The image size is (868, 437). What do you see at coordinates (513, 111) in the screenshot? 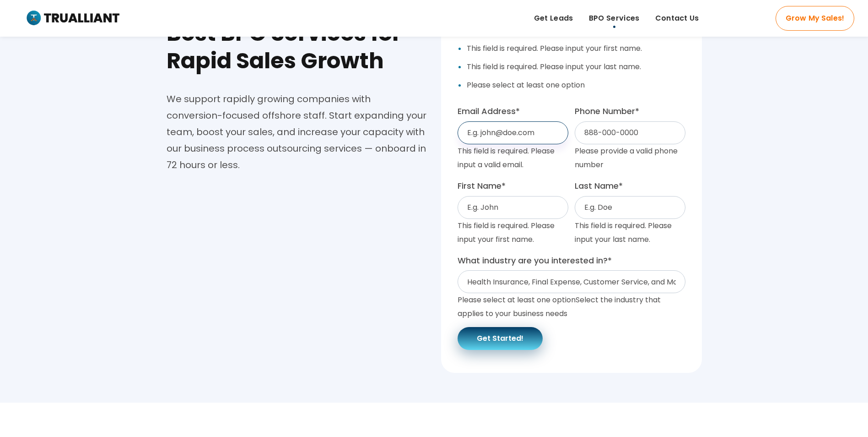
I see `label: Email Address` at bounding box center [513, 111].